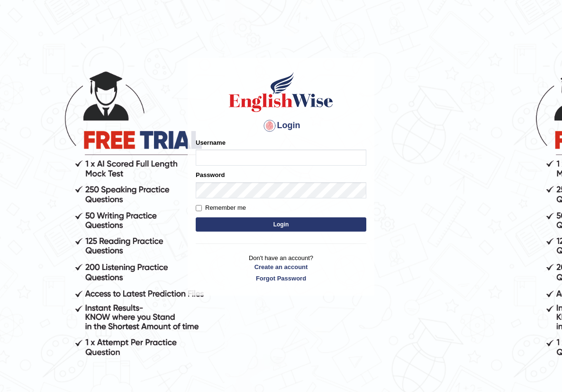 This screenshot has height=392, width=562. What do you see at coordinates (281, 278) in the screenshot?
I see `a: Forgot Password` at bounding box center [281, 278].